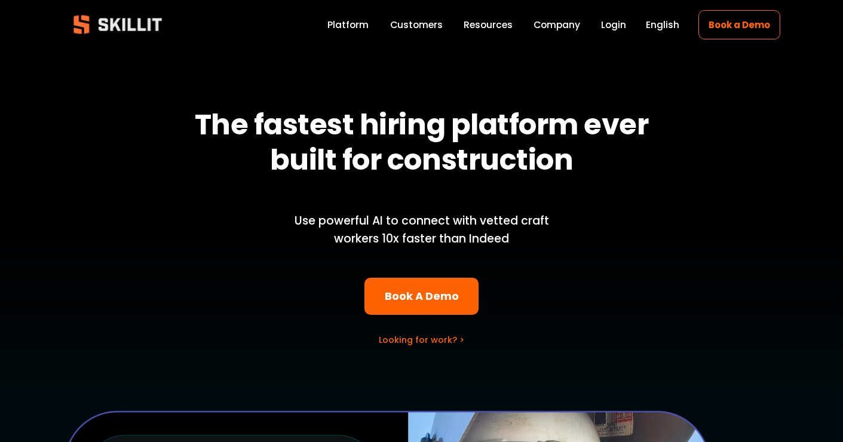 Image resolution: width=843 pixels, height=442 pixels. I want to click on img: Skillit, so click(118, 24).